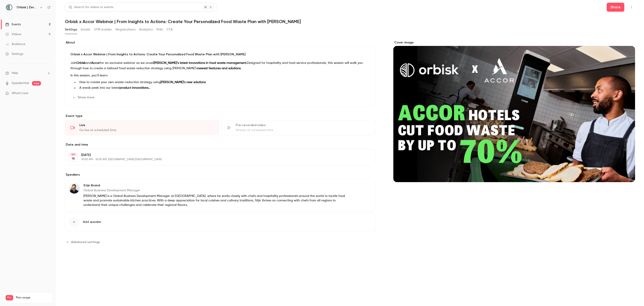 This screenshot has height=306, width=644. What do you see at coordinates (36, 83) in the screenshot?
I see `span: new` at bounding box center [36, 83].